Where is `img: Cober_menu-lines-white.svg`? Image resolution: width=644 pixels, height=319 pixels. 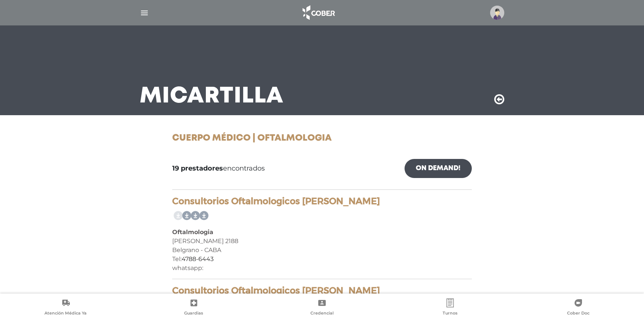 img: Cober_menu-lines-white.svg is located at coordinates (144, 13).